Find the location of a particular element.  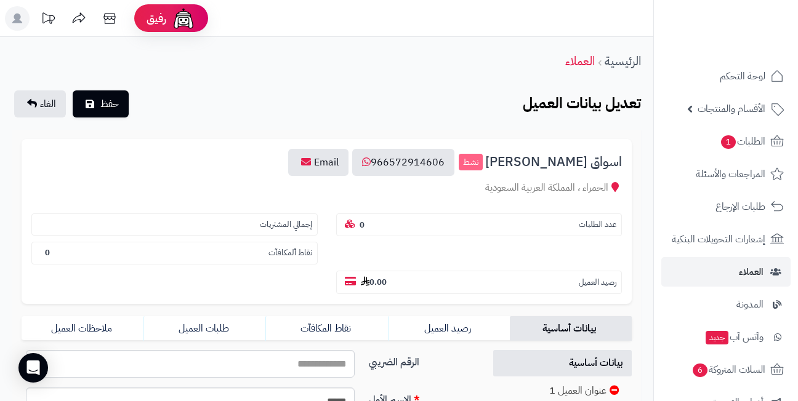

span: الطلبات is located at coordinates (742, 142).